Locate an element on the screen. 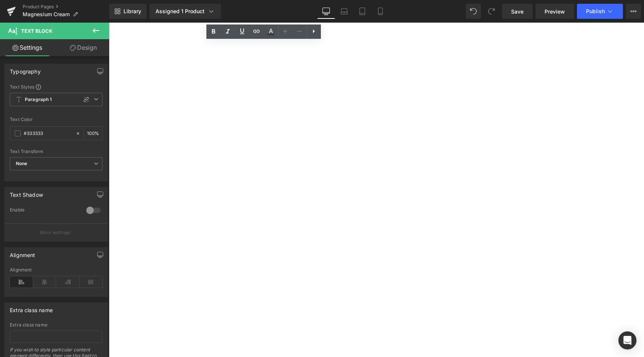  span: Text Block is located at coordinates (36, 31).